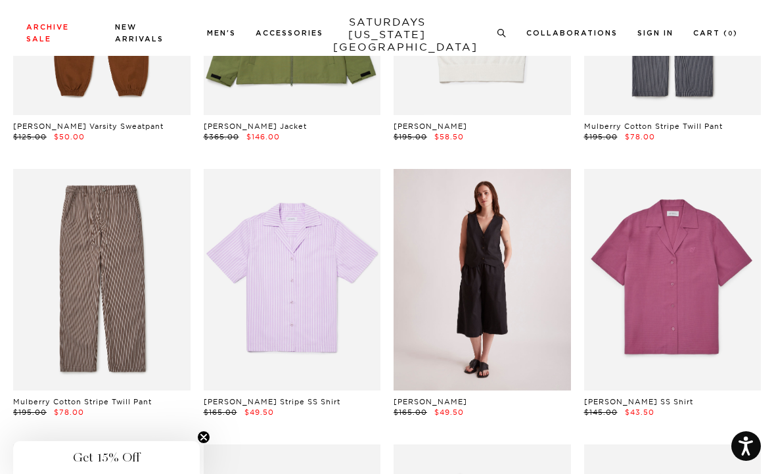 The width and height of the screenshot is (774, 474). What do you see at coordinates (221, 33) in the screenshot?
I see `a: Men's` at bounding box center [221, 33].